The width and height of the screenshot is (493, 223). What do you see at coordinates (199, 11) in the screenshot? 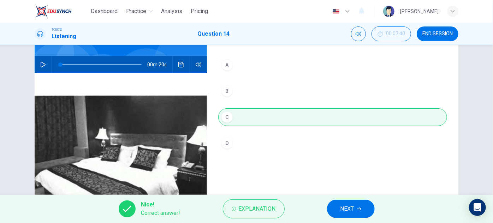
I see `button: Pricing` at bounding box center [199, 11].